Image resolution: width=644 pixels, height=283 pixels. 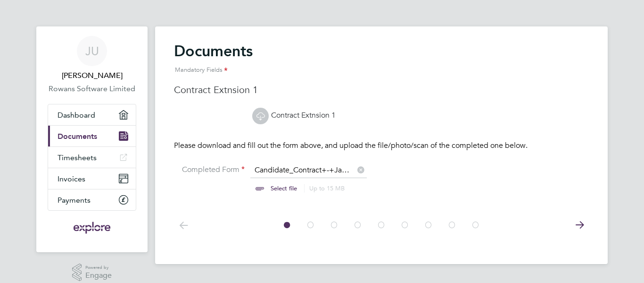 I want to click on span: Payments, so click(x=74, y=200).